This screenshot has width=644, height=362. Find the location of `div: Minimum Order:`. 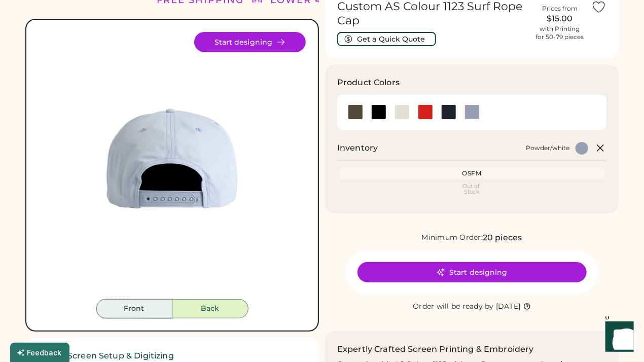

div: Minimum Order: is located at coordinates (452, 238).